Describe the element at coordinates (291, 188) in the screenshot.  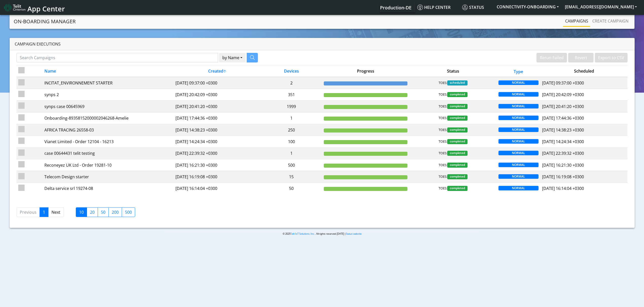
I see `td: 50` at that location.